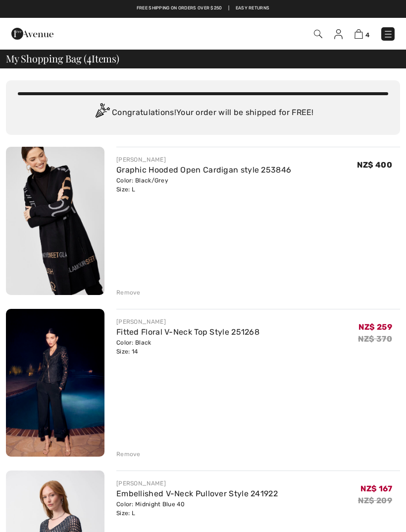 The image size is (406, 532). I want to click on a: Free shipping on orders over $250, so click(179, 8).